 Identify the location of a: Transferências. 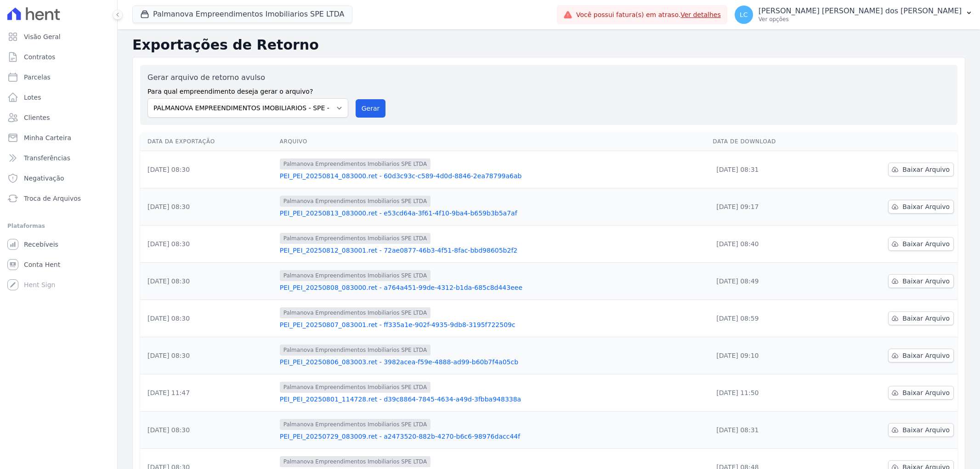
(58, 158).